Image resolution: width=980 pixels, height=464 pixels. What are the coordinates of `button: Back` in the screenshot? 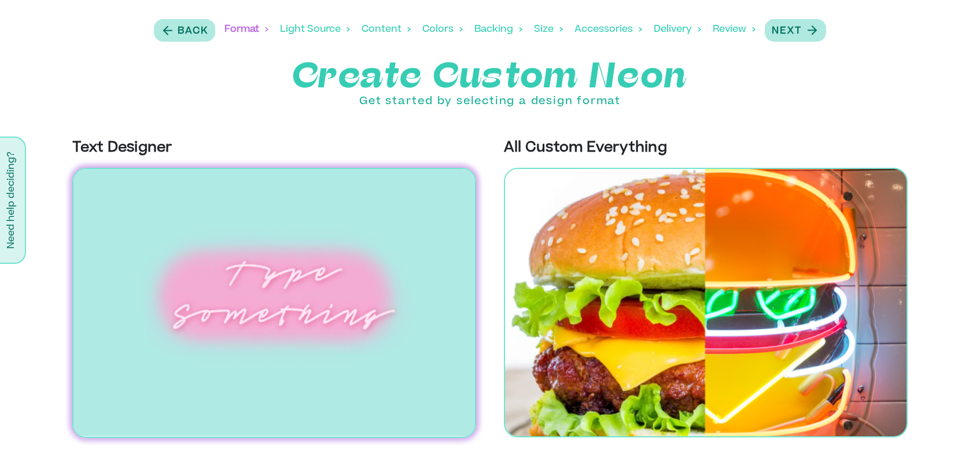 It's located at (185, 30).